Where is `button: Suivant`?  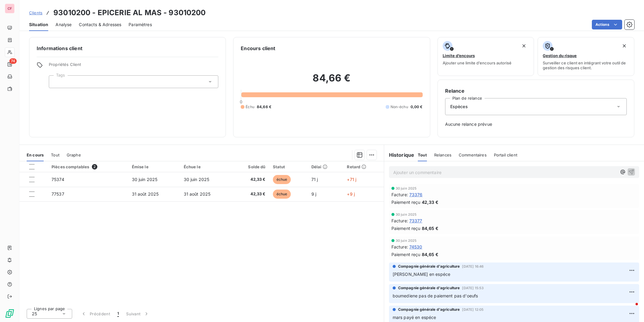
button: Suivant is located at coordinates (138, 314).